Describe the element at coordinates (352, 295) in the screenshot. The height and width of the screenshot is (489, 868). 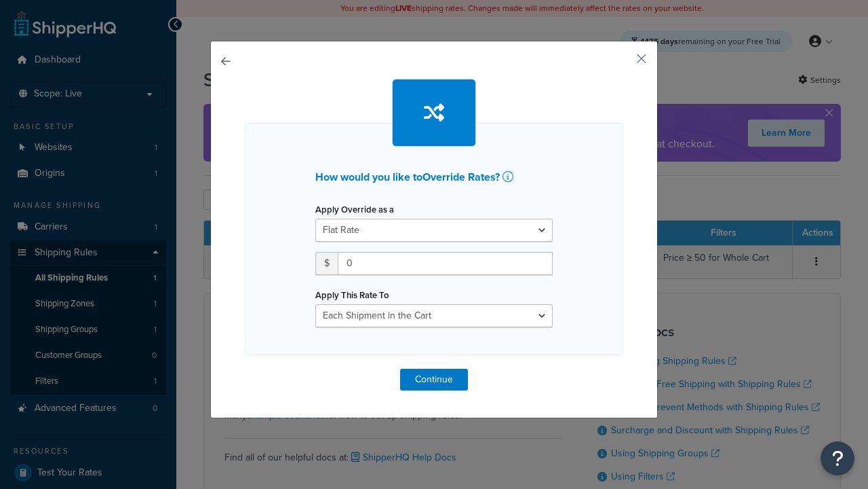
I see `label: Apply This Rate To` at that location.